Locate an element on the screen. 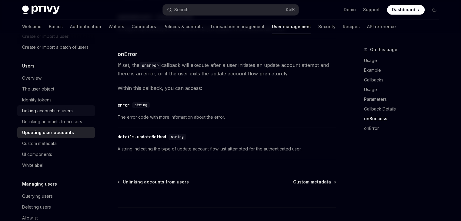 The height and width of the screenshot is (221, 461). a: Dashboard is located at coordinates (406, 10).